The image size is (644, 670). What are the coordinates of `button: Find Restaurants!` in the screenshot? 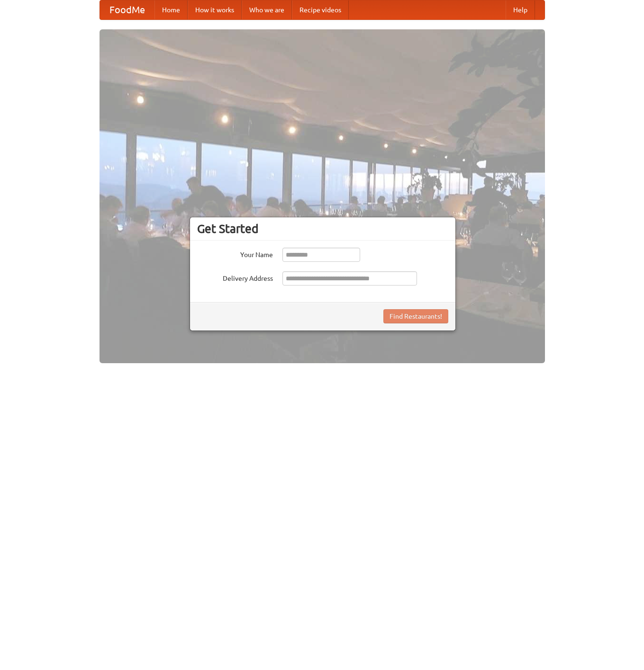 It's located at (416, 316).